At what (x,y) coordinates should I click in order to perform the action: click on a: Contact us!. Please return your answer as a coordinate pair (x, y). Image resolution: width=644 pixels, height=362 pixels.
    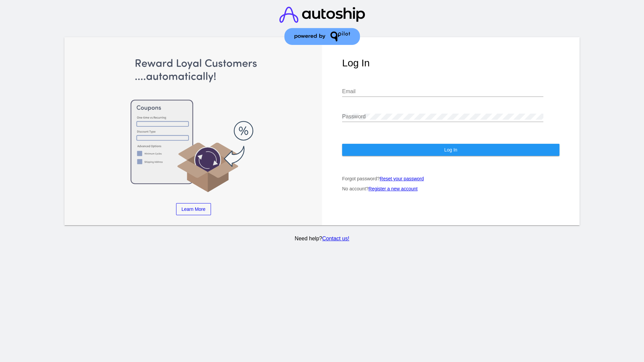
    Looking at the image, I should click on (335, 238).